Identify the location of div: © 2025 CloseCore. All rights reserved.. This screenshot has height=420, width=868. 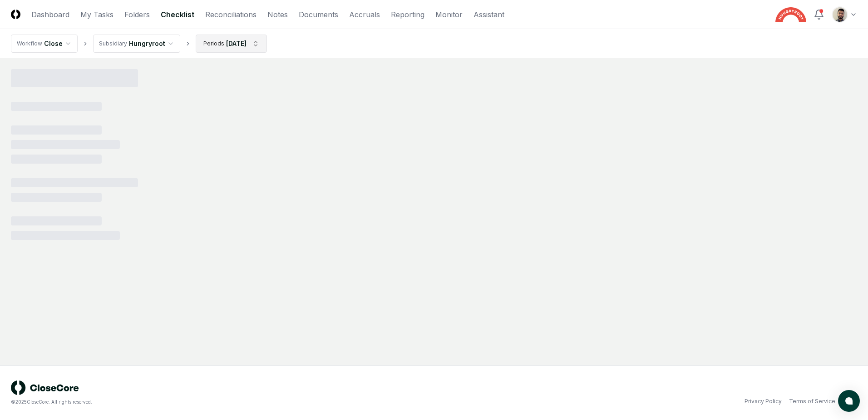
(223, 402).